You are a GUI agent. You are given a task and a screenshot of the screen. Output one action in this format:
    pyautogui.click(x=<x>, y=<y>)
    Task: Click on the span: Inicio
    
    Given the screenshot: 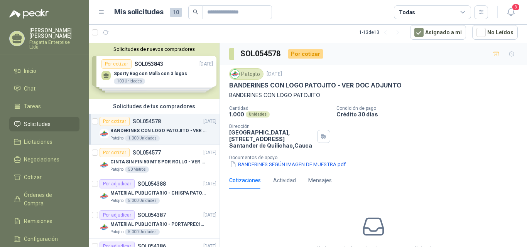 What is the action you would take?
    pyautogui.click(x=30, y=71)
    